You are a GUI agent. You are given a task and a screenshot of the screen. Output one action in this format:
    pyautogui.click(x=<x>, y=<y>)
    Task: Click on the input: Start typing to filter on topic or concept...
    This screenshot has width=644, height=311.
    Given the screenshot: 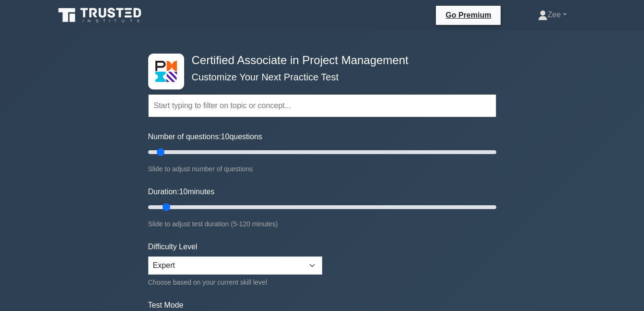 What is the action you would take?
    pyautogui.click(x=322, y=106)
    